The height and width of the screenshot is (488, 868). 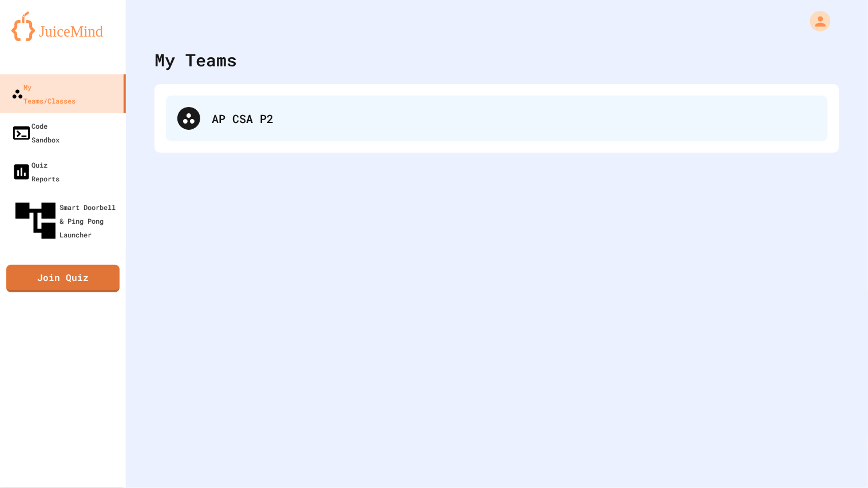 What do you see at coordinates (35, 133) in the screenshot?
I see `div: Code Sandbox` at bounding box center [35, 133].